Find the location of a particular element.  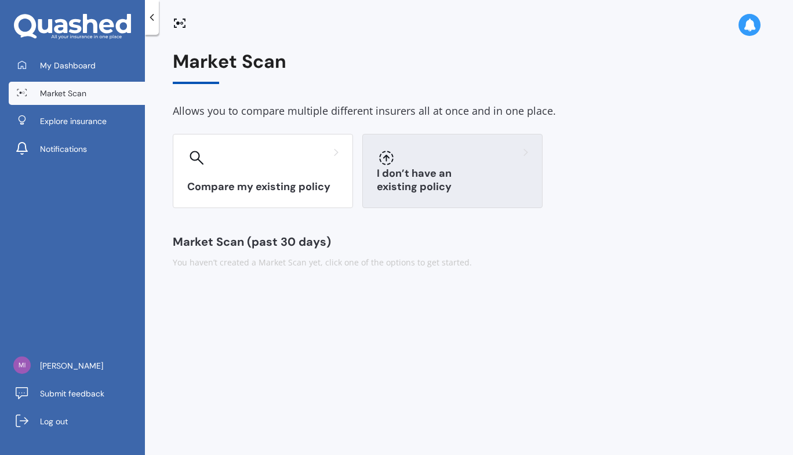

div: Market Scan is located at coordinates (469, 67).